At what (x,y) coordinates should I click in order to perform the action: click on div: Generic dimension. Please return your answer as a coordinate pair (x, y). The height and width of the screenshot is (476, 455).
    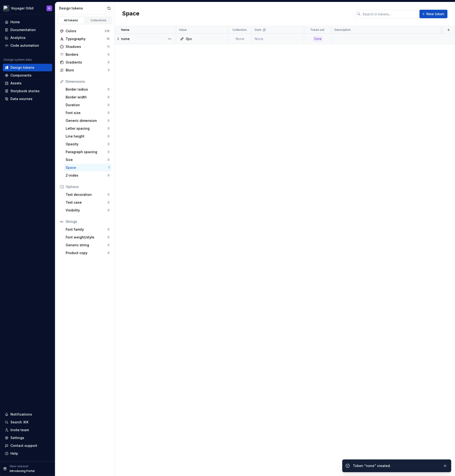
    Looking at the image, I should click on (86, 120).